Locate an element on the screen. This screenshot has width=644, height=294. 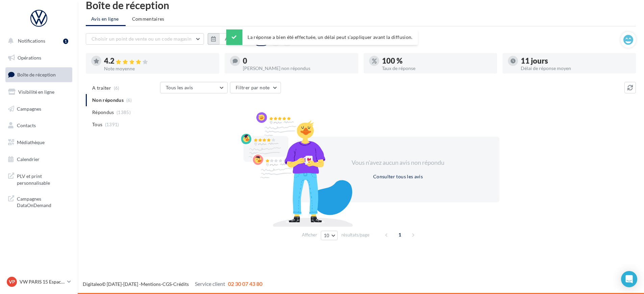
span: (1385) is located at coordinates (123, 112).